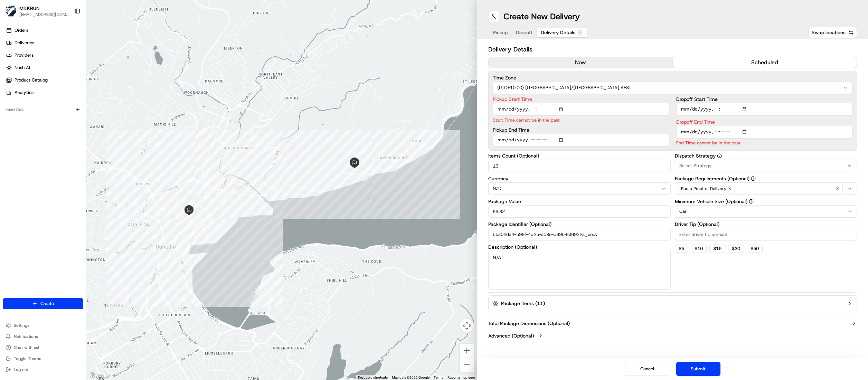 The image size is (868, 380). I want to click on span: Analytics, so click(24, 93).